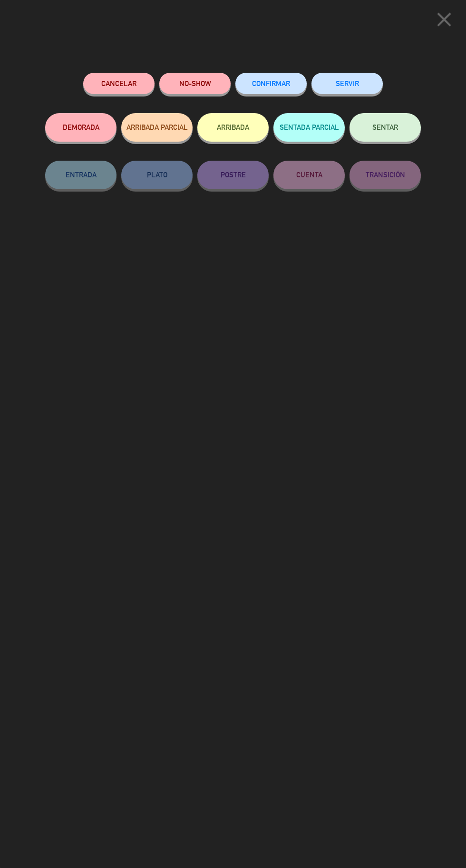 The height and width of the screenshot is (868, 466). I want to click on span: ARRIBADA PARCIAL, so click(157, 127).